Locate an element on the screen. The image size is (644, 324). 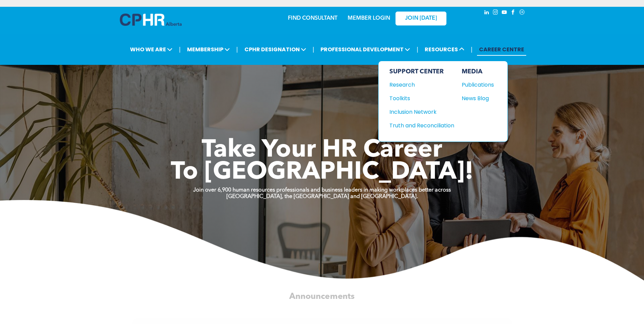
a: FIND CONSULTANT is located at coordinates (313, 18).